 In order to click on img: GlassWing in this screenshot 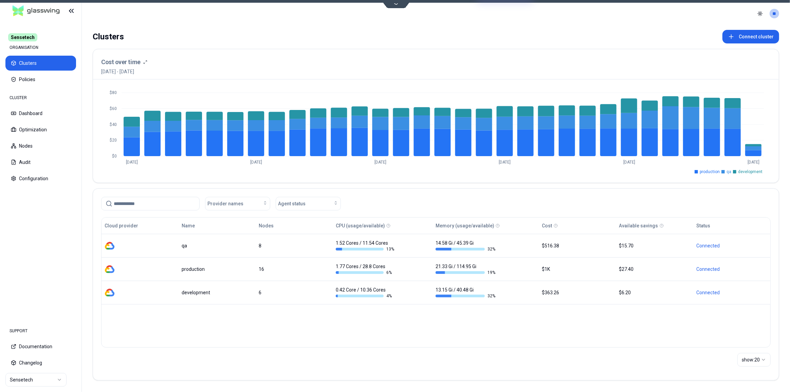, I will do `click(36, 11)`.